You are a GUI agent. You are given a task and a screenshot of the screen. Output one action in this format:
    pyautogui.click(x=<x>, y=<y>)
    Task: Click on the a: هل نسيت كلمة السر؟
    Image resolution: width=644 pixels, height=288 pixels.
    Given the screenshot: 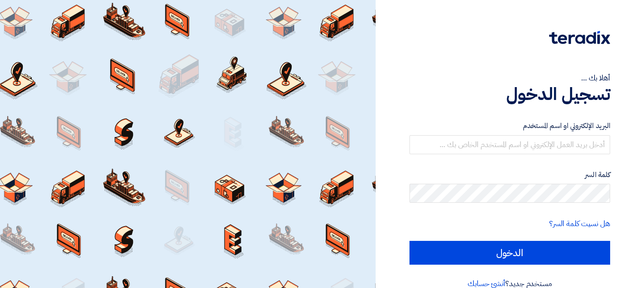 What is the action you would take?
    pyautogui.click(x=580, y=224)
    